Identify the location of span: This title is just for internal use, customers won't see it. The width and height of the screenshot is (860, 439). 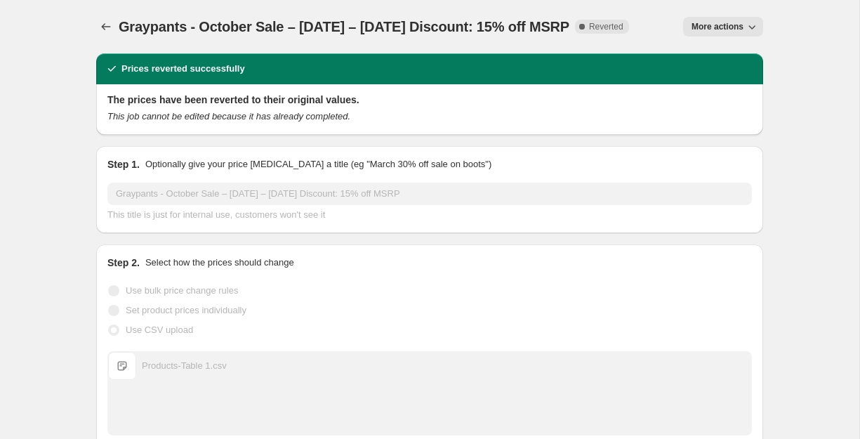
(216, 214).